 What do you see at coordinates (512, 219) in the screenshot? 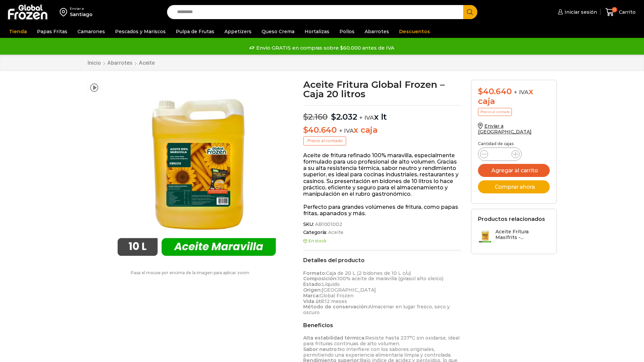
I see `h2: Productos relacionados` at bounding box center [512, 219].